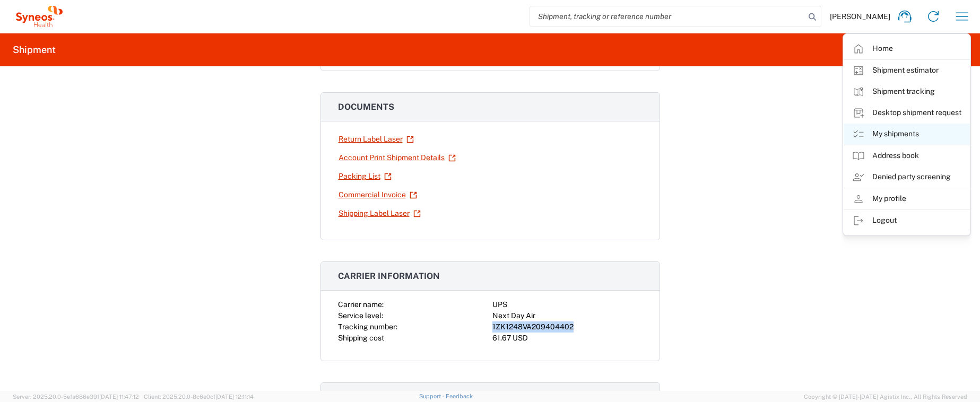  I want to click on span: Shipping cost, so click(361, 338).